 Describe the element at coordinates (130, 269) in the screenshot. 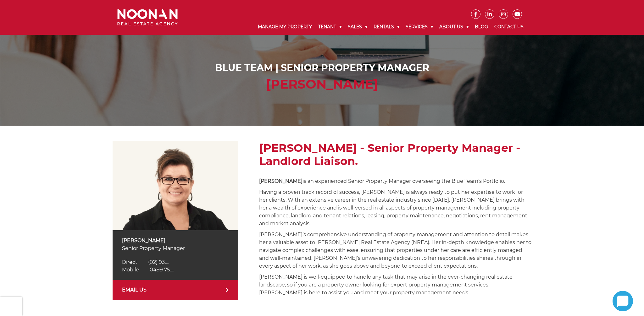

I see `span: Mobile` at that location.